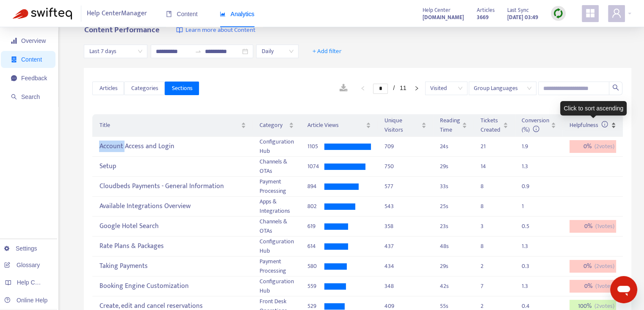 The image size is (644, 310). Describe the element at coordinates (144, 88) in the screenshot. I see `button: Categories` at that location.